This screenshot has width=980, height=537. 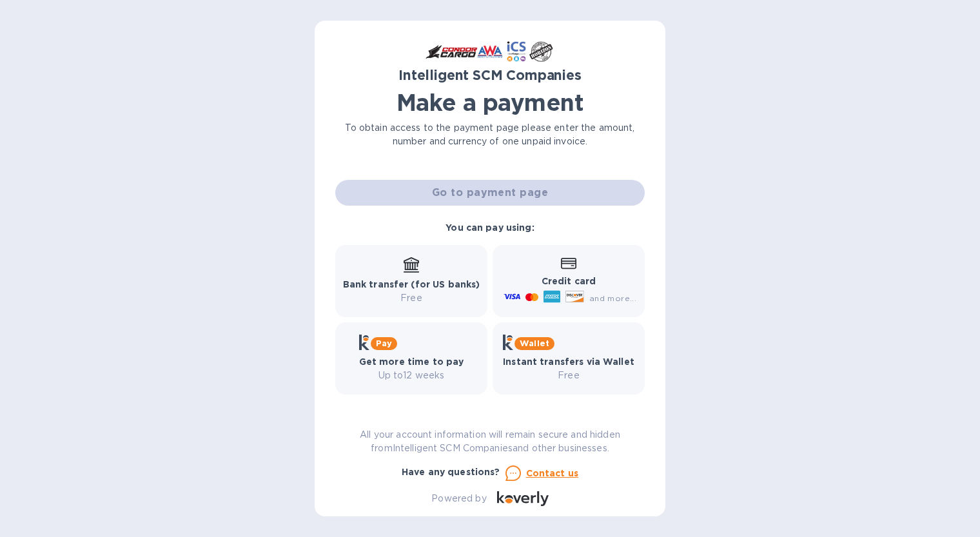 What do you see at coordinates (568, 281) in the screenshot?
I see `b: Credit card` at bounding box center [568, 281].